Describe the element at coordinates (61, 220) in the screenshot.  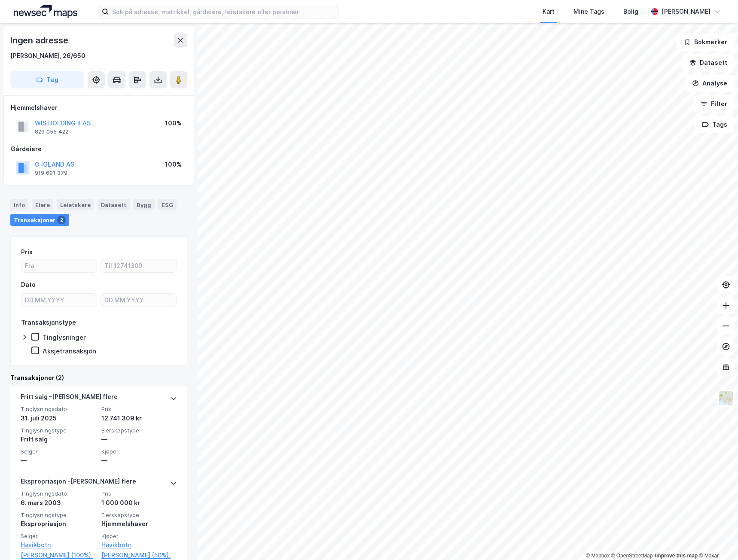
I see `div: 2` at that location.